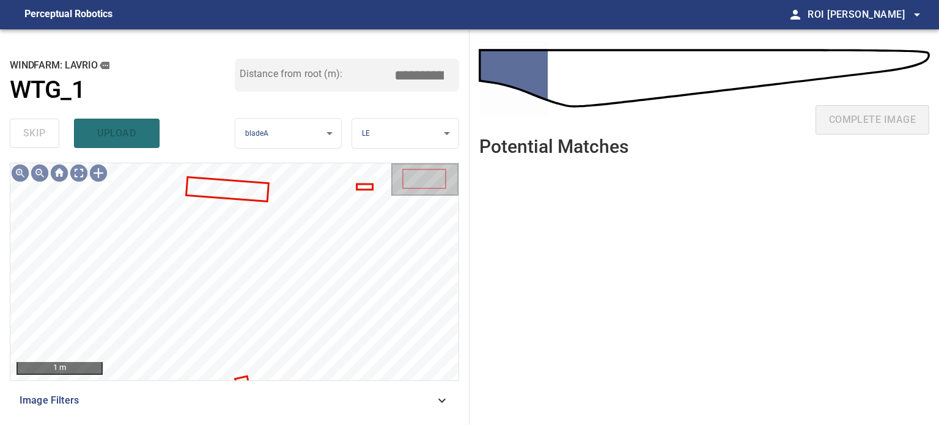 The width and height of the screenshot is (939, 425). I want to click on div: Image Filters, so click(234, 401).